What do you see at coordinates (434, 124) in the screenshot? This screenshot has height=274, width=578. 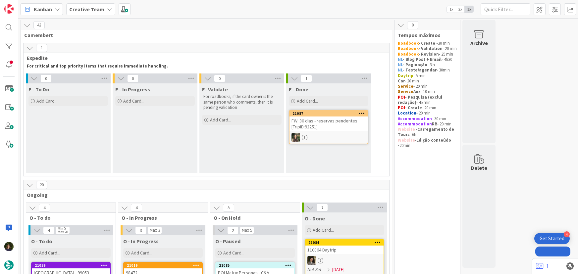 I see `strong: RB` at bounding box center [434, 124].